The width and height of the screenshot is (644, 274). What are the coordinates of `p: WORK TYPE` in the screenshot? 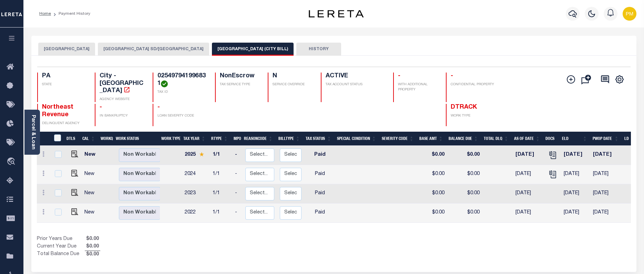 It's located at (473, 116).